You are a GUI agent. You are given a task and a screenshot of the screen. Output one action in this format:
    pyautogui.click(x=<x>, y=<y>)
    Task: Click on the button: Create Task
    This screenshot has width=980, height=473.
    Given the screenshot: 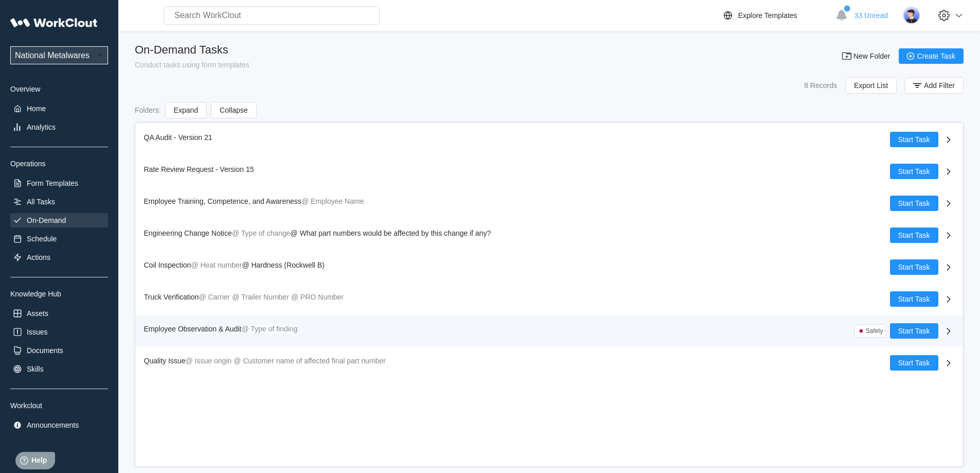 What is the action you would take?
    pyautogui.click(x=931, y=56)
    